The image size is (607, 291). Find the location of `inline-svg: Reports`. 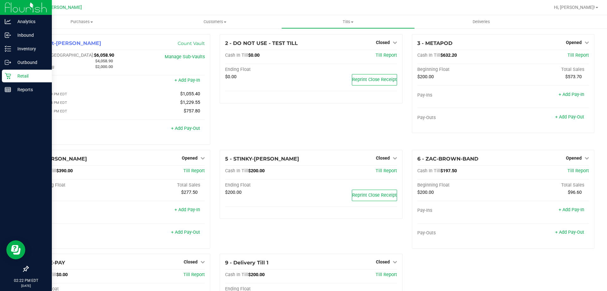

inline-svg: Reports is located at coordinates (8, 89).